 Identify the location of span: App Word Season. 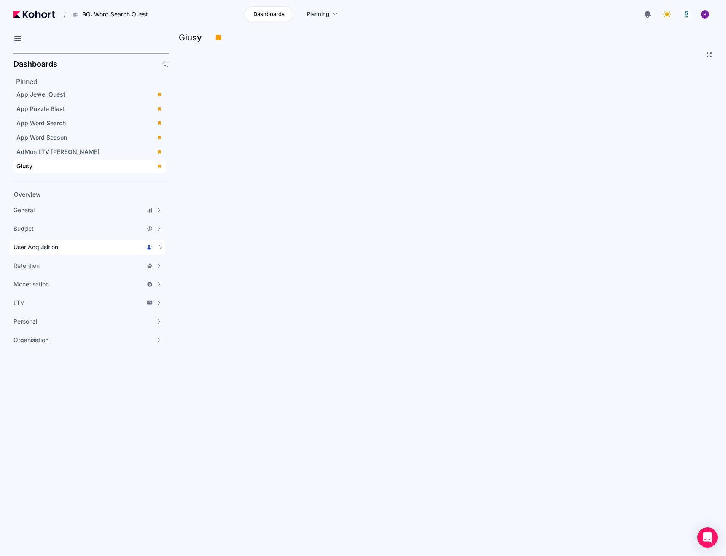
(42, 137).